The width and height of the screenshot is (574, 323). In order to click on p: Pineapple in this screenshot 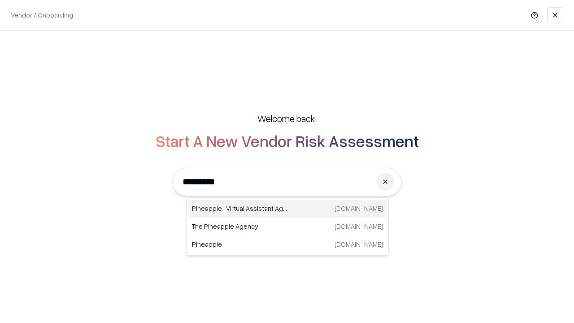, I will do `click(240, 244)`.